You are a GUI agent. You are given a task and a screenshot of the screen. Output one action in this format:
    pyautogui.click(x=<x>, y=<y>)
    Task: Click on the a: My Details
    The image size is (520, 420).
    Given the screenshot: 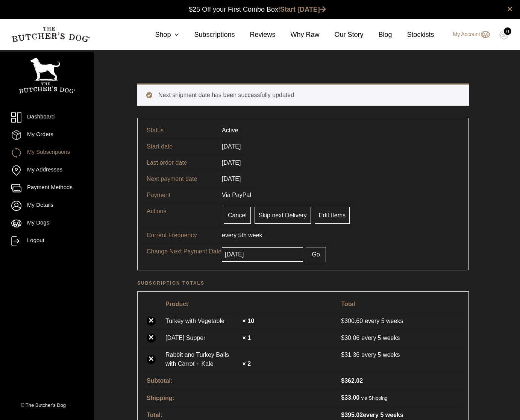 What is the action you would take?
    pyautogui.click(x=47, y=206)
    